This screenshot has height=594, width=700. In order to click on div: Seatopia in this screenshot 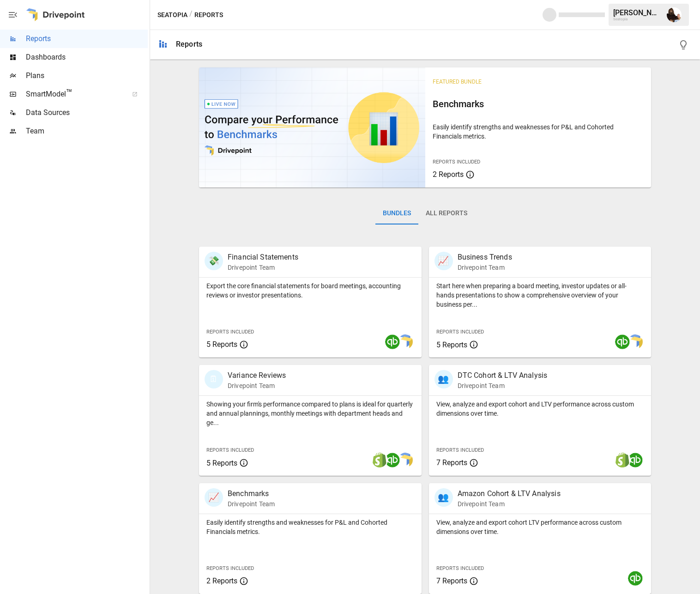, I will do `click(637, 19)`.